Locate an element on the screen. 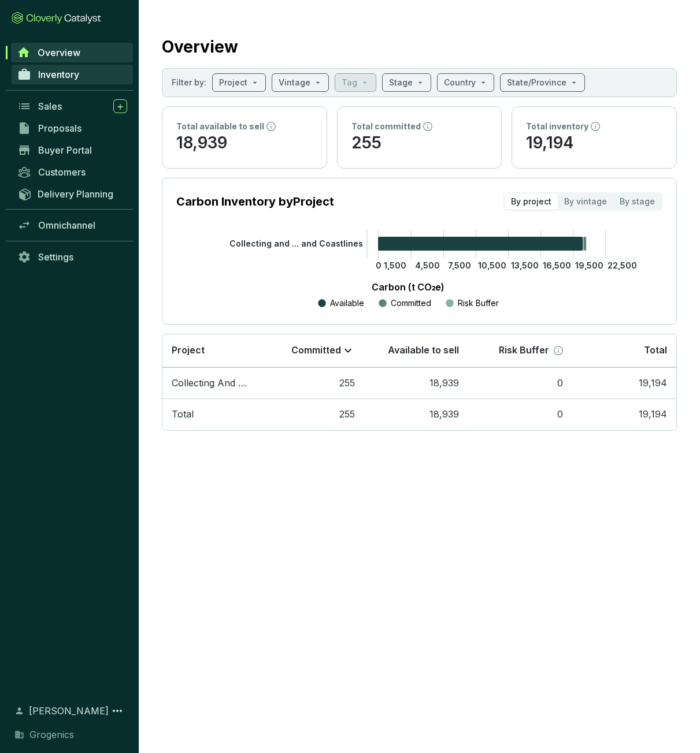  span: Overview is located at coordinates (59, 53).